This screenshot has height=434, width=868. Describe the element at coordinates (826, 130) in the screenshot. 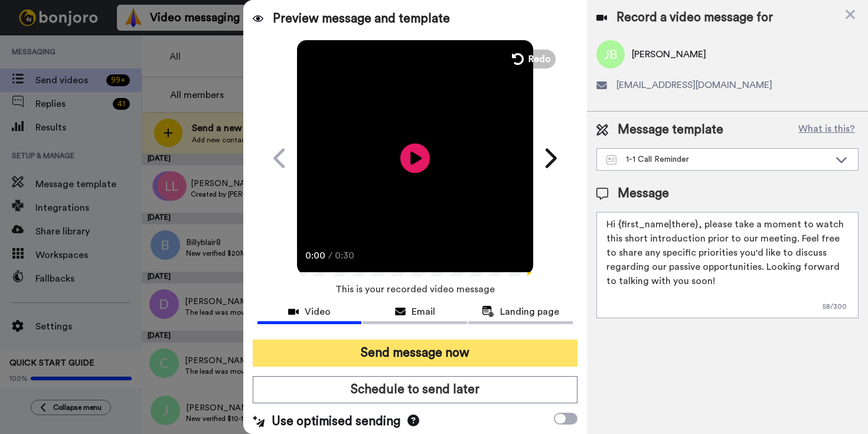

I see `button: What is this?` at that location.